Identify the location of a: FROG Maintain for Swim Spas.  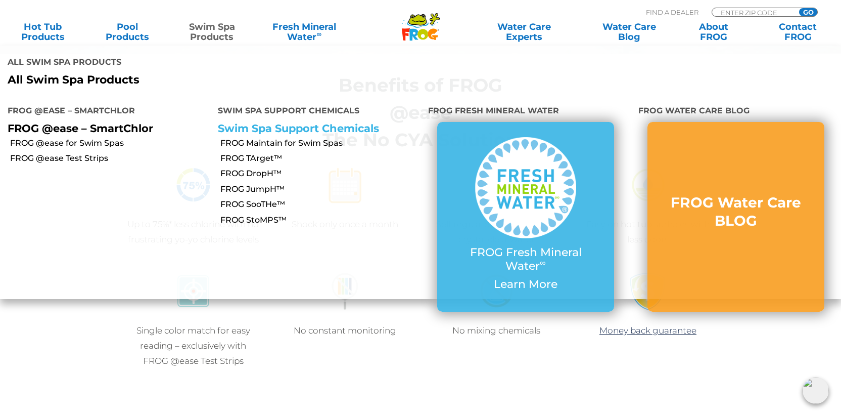
(321, 143).